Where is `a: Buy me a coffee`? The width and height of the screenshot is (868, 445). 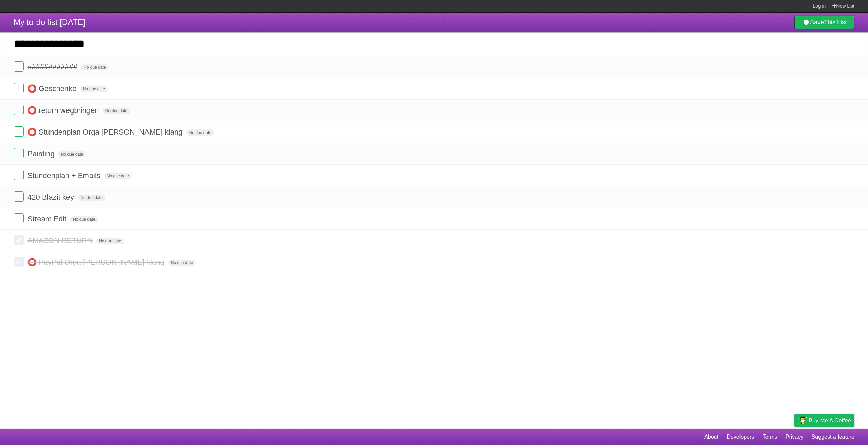
a: Buy me a coffee is located at coordinates (824, 420).